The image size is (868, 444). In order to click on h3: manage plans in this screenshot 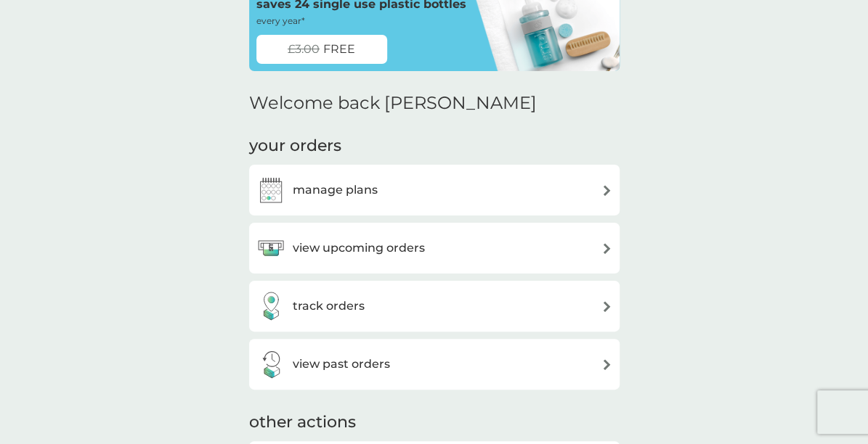, I will do `click(335, 190)`.